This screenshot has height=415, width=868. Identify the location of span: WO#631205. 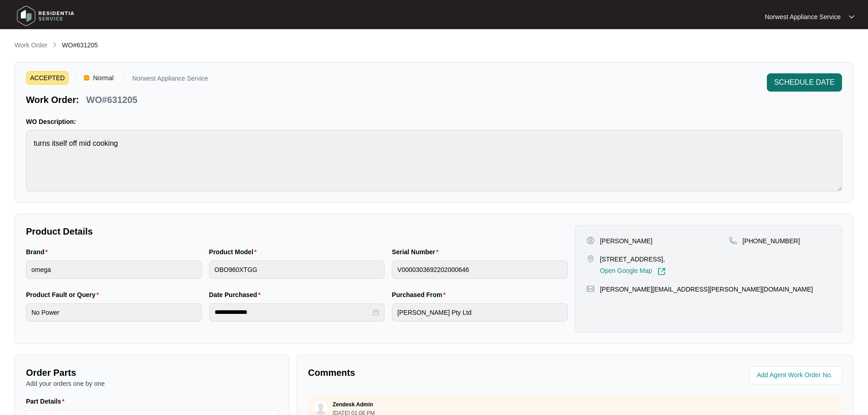
(80, 45).